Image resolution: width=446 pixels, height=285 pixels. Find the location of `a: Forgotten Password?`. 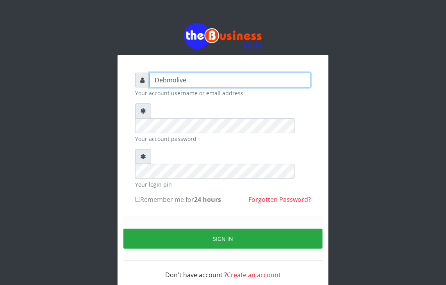

a: Forgotten Password? is located at coordinates (280, 200).